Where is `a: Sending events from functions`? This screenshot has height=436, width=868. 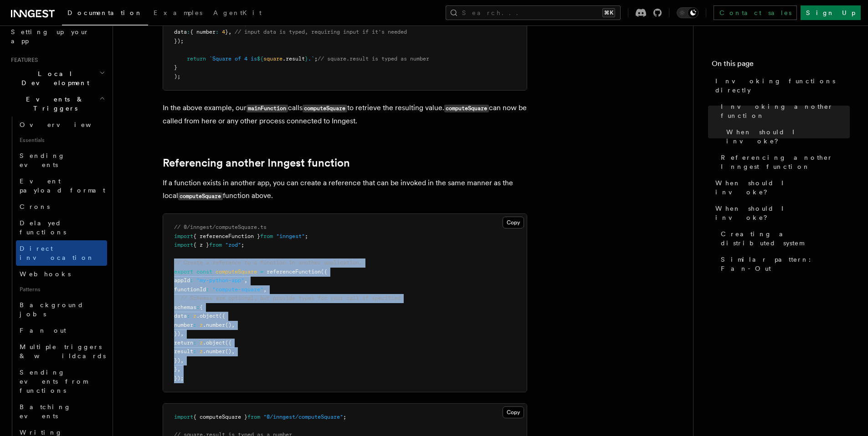 a: Sending events from functions is located at coordinates (62, 382).